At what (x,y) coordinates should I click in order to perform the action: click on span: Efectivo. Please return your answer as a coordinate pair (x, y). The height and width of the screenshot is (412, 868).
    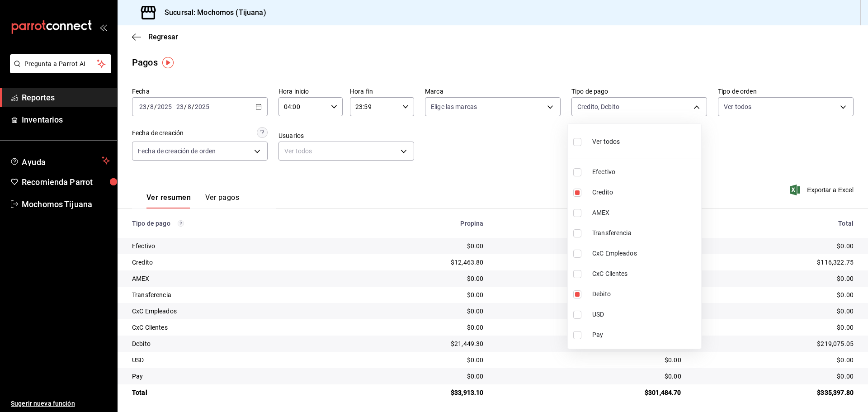
    Looking at the image, I should click on (645, 172).